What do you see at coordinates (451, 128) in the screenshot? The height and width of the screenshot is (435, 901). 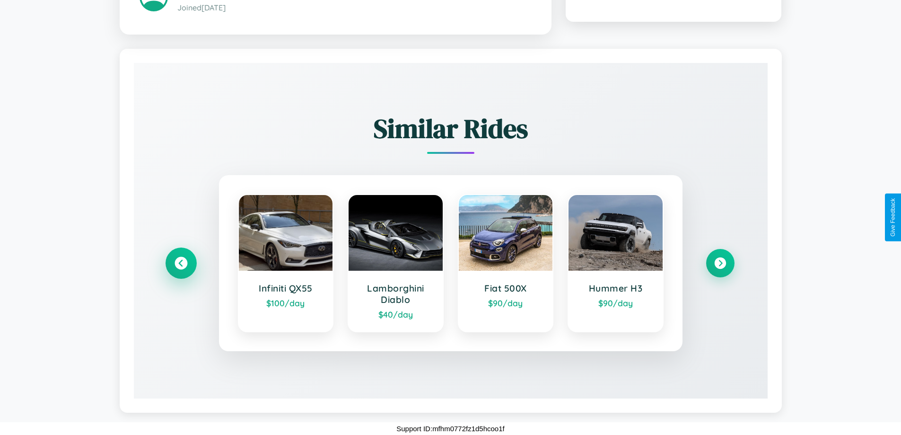 I see `h2: Similar Rides` at bounding box center [451, 128].